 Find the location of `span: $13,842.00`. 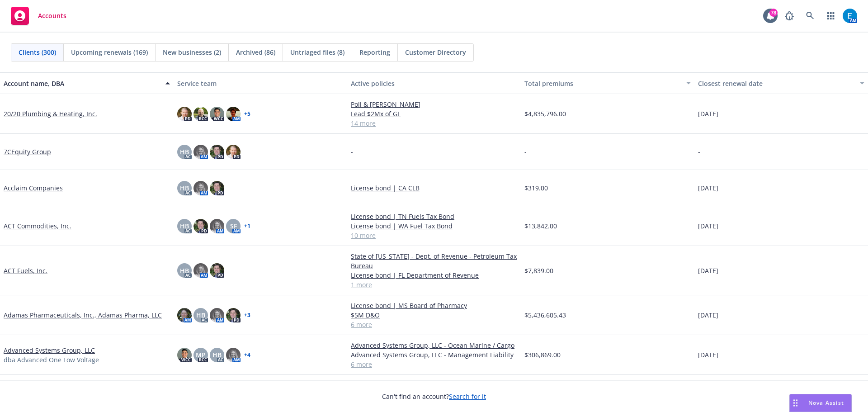

span: $13,842.00 is located at coordinates (541, 225).